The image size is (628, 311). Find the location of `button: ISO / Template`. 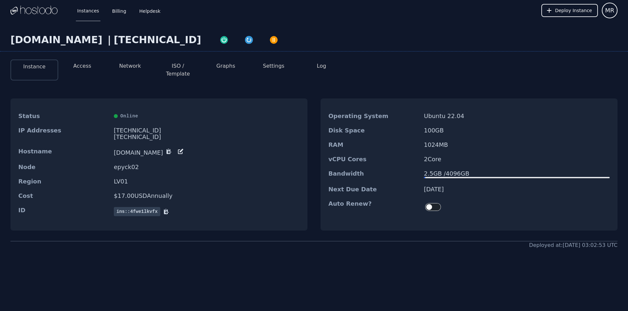

button: ISO / Template is located at coordinates (178, 70).